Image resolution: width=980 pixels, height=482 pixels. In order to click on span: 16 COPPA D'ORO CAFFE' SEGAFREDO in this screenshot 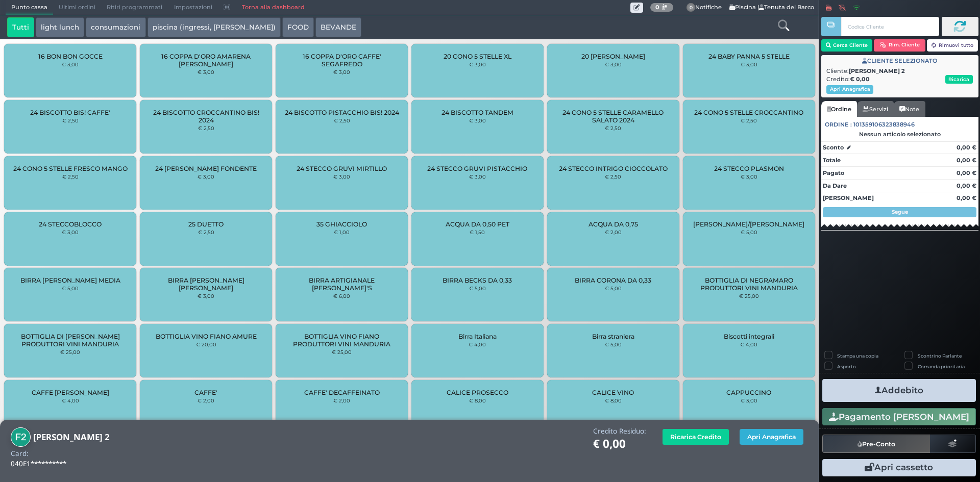, I will do `click(341, 60)`.